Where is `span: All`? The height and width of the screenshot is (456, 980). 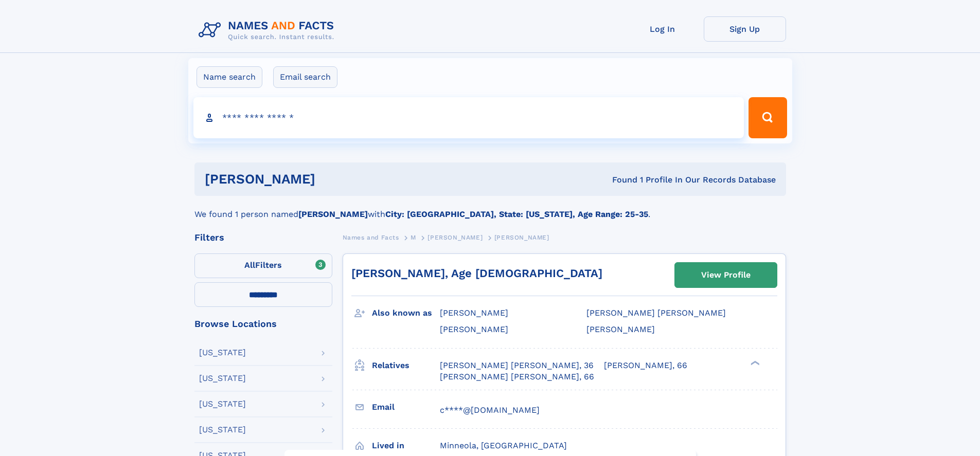 span: All is located at coordinates (249, 265).